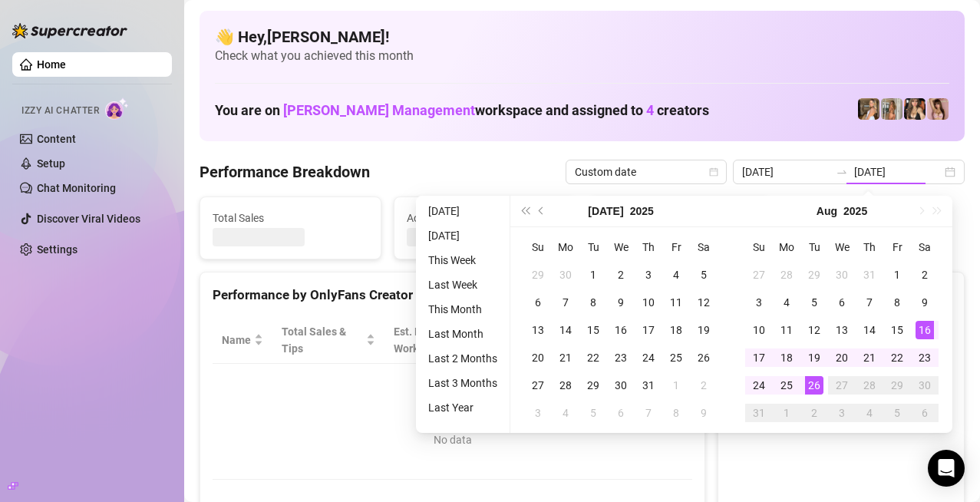  What do you see at coordinates (786, 172) in the screenshot?
I see `input: Start date` at bounding box center [786, 172].